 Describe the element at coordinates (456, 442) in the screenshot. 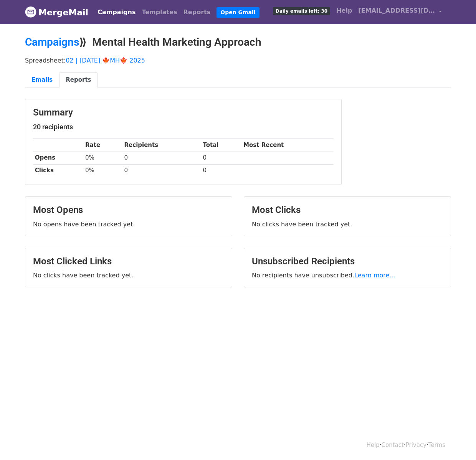

I see `div: Chat Widget` at that location.